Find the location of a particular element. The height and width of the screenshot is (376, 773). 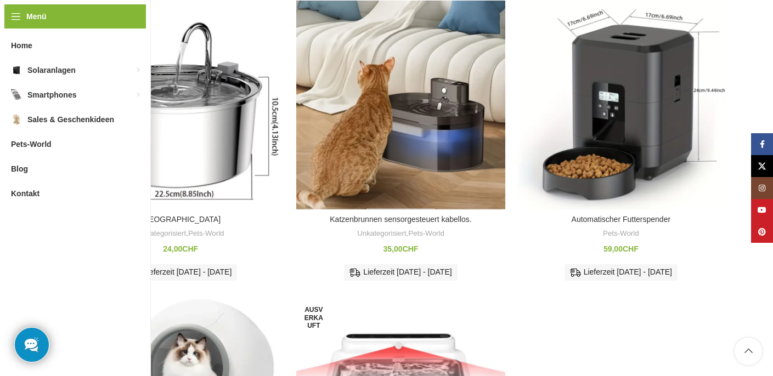

span: Home is located at coordinates (21, 46).